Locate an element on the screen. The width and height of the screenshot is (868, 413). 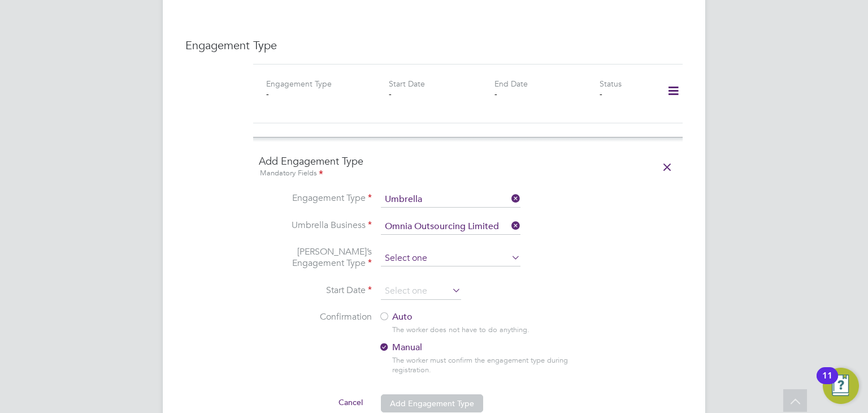
div: Mandatory Fields is located at coordinates (468, 174).